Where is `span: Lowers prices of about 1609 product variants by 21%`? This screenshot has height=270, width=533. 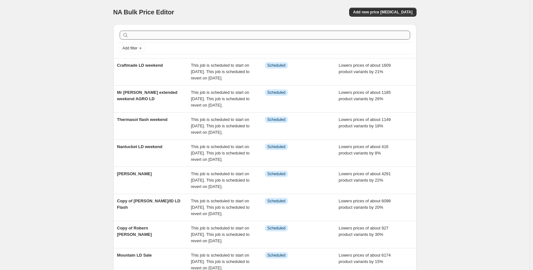
span: Lowers prices of about 1609 product variants by 21% is located at coordinates (364, 68).